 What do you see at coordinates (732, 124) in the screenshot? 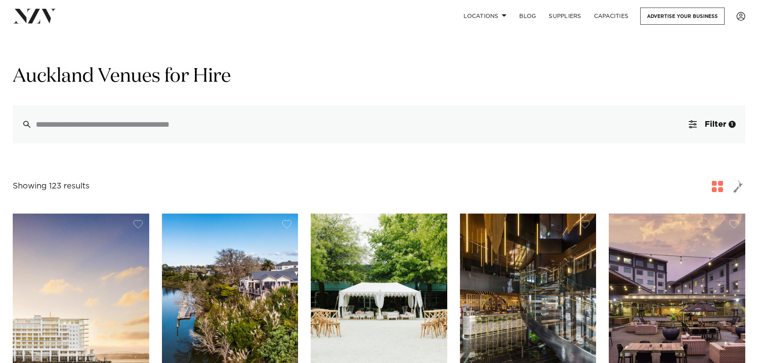
I see `div: 1` at bounding box center [732, 124].